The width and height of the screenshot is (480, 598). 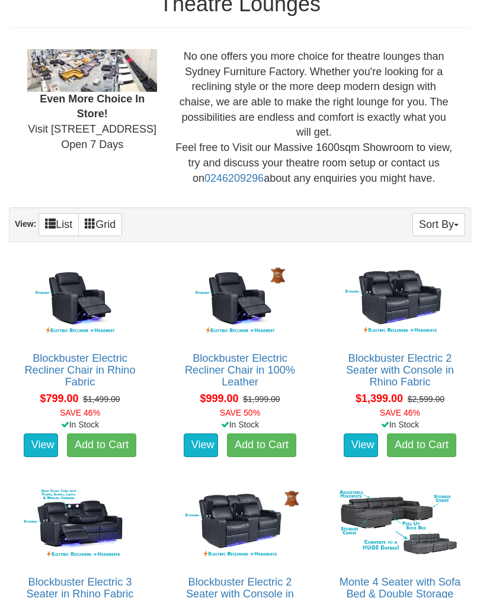 I want to click on span: $1,399.00, so click(x=379, y=399).